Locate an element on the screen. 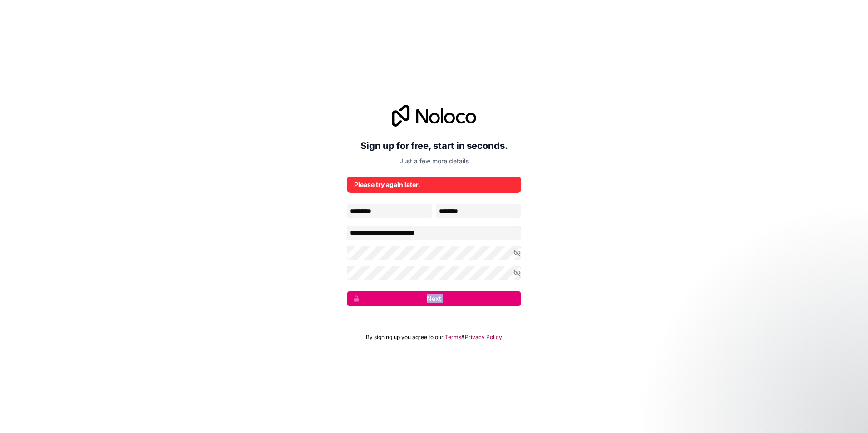 The image size is (868, 433). input: given-name is located at coordinates (390, 211).